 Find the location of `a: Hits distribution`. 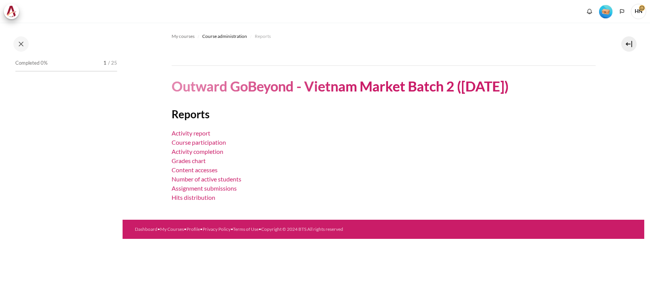

a: Hits distribution is located at coordinates (193, 197).